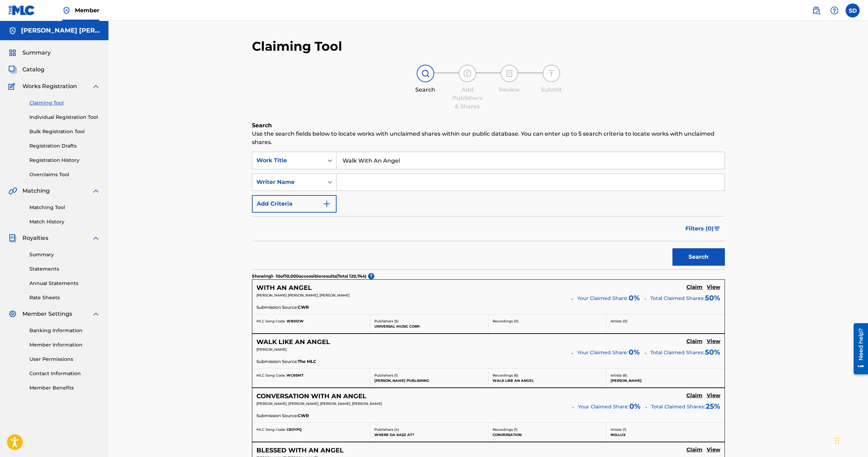 The width and height of the screenshot is (868, 457). What do you see at coordinates (547, 430) in the screenshot?
I see `p: Recordings ( 1 )` at bounding box center [547, 430].